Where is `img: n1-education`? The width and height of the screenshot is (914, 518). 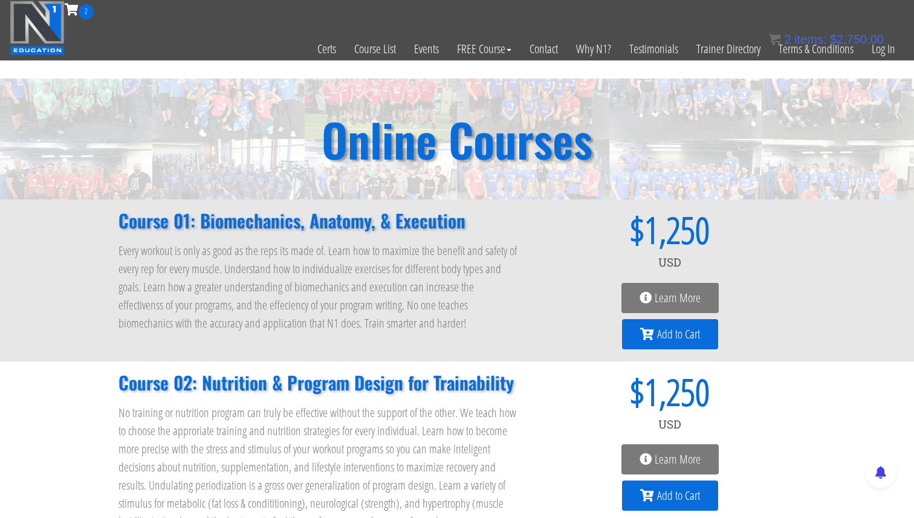 img: n1-education is located at coordinates (37, 28).